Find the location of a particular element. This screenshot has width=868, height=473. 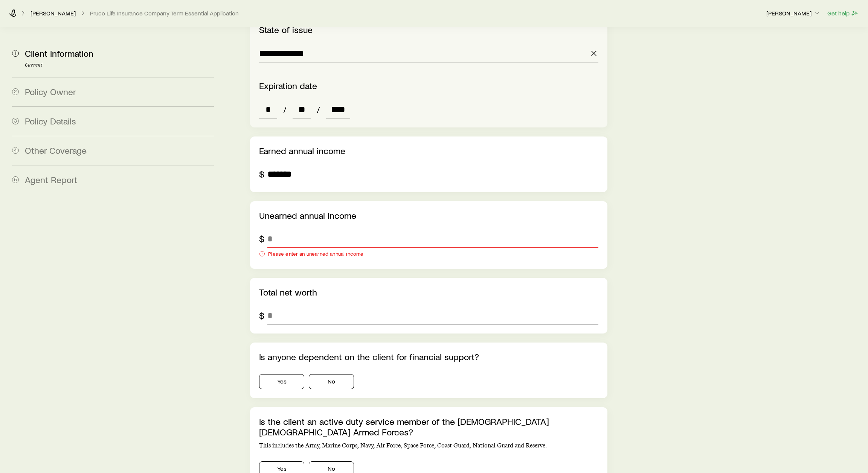

label: Expiration date is located at coordinates (288, 85).